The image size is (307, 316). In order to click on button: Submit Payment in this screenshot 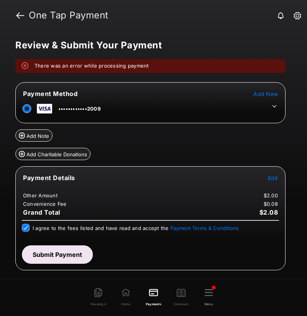, I will do `click(57, 254)`.